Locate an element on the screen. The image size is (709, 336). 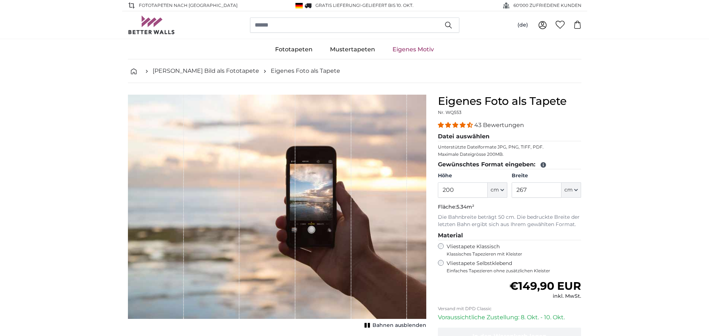
label: Breite is located at coordinates (547, 176).